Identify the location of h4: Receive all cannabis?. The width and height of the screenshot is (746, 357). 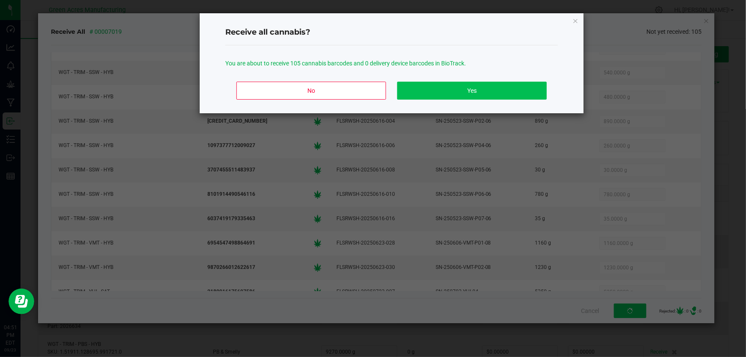
(392, 32).